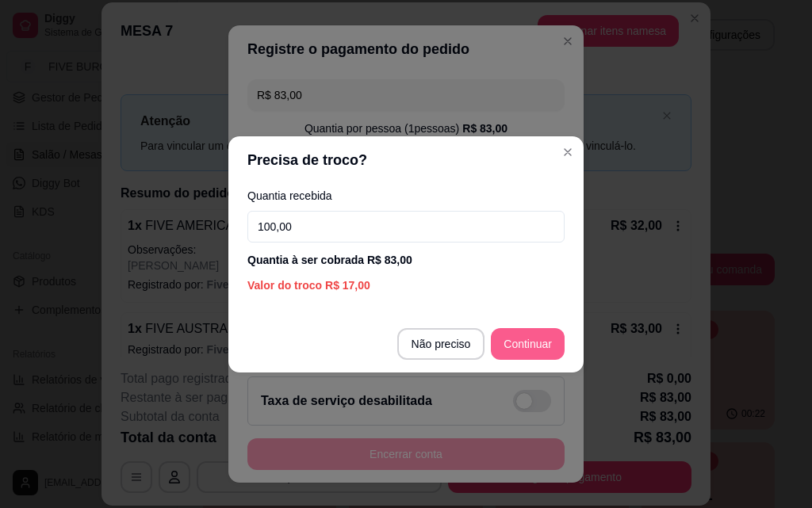  I want to click on button: Não preciso, so click(441, 344).